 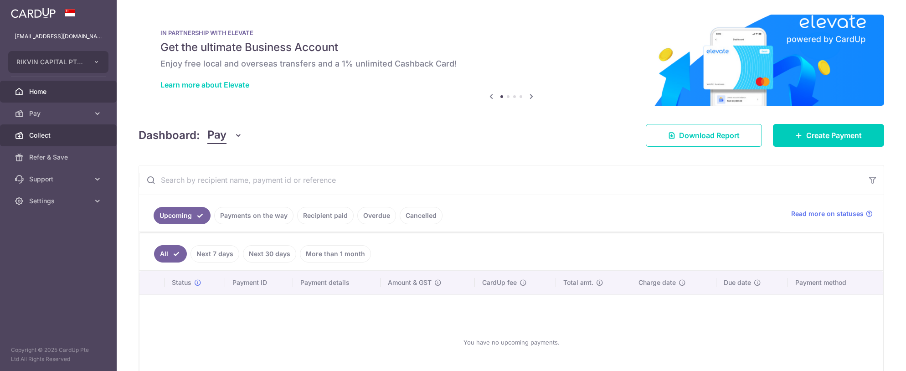 I want to click on span: Status, so click(x=181, y=283).